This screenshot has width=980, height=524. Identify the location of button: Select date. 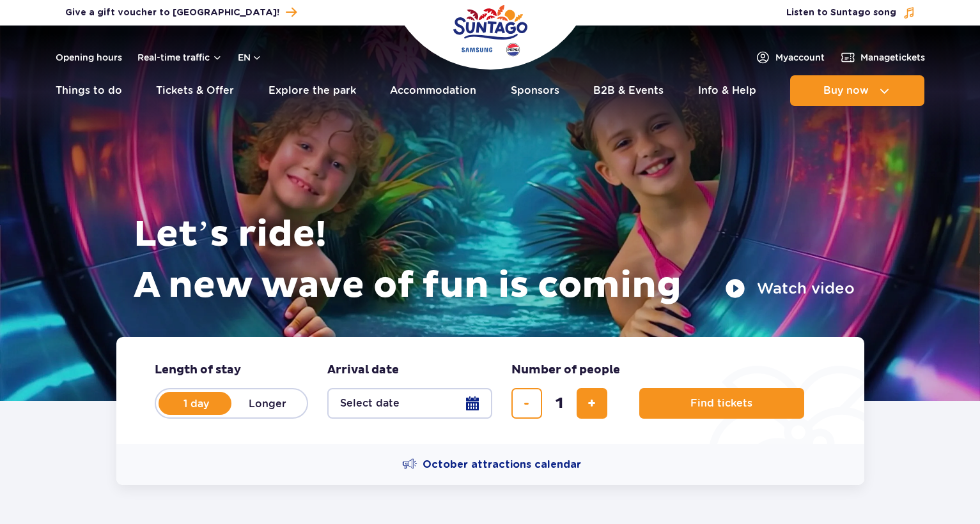
(410, 404).